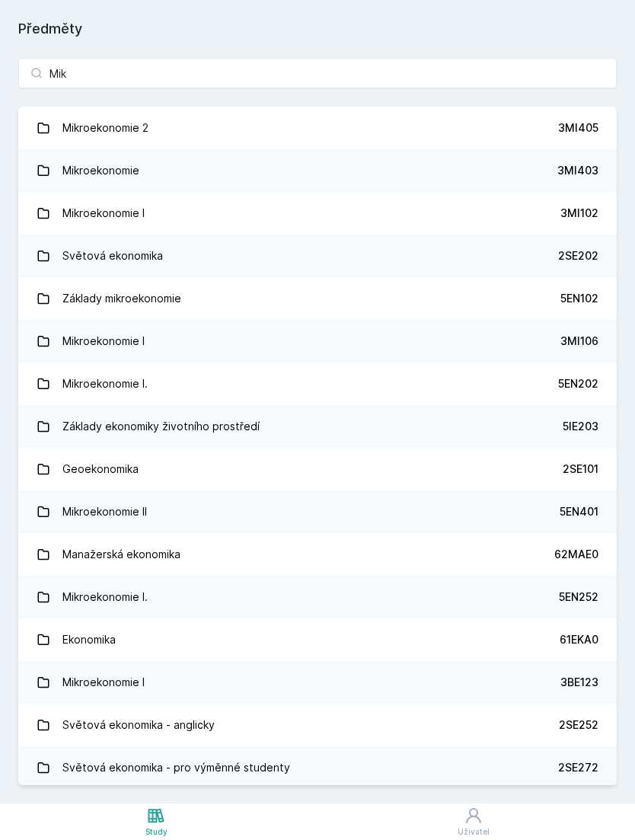 The height and width of the screenshot is (840, 635). I want to click on a: Světová ekonomika 2SE202, so click(318, 256).